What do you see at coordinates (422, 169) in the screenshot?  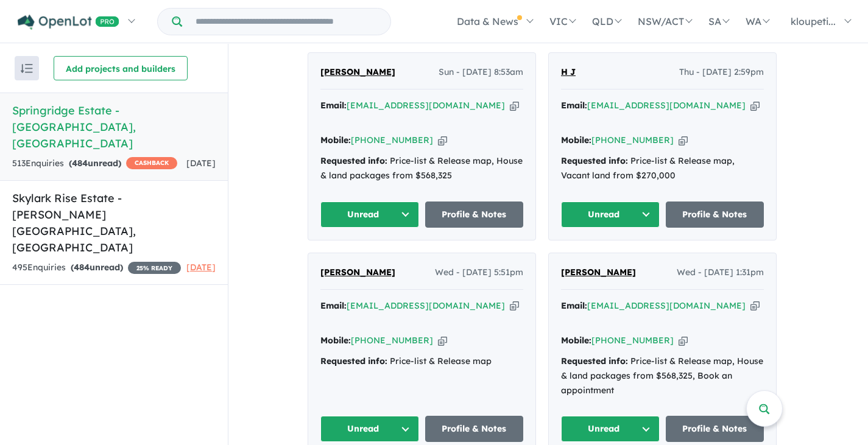 I see `div: Price-list & Release map, House & land packages from $568,325` at bounding box center [422, 169].